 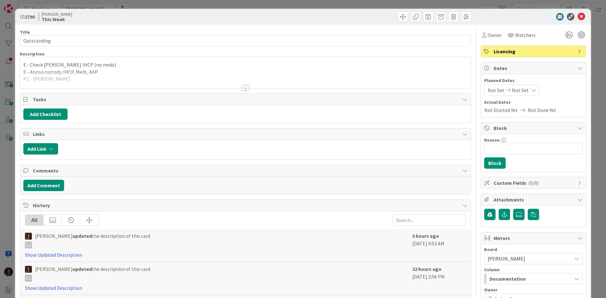 What do you see at coordinates (525, 35) in the screenshot?
I see `span: Watchers` at bounding box center [525, 35].